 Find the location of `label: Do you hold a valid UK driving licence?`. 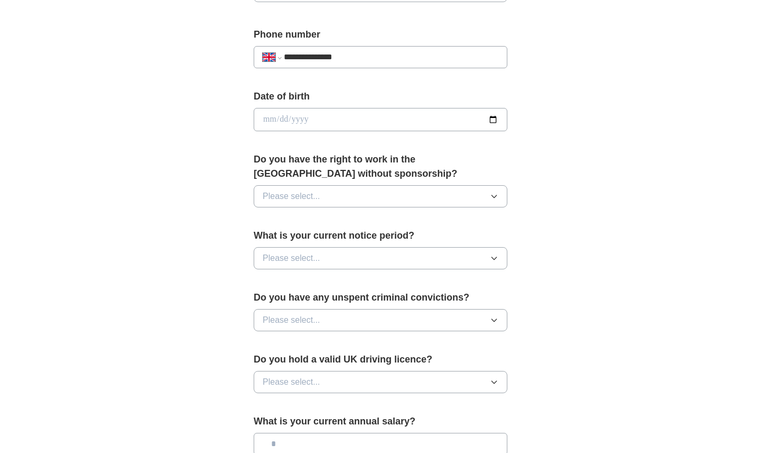

label: Do you hold a valid UK driving licence? is located at coordinates (381, 359).